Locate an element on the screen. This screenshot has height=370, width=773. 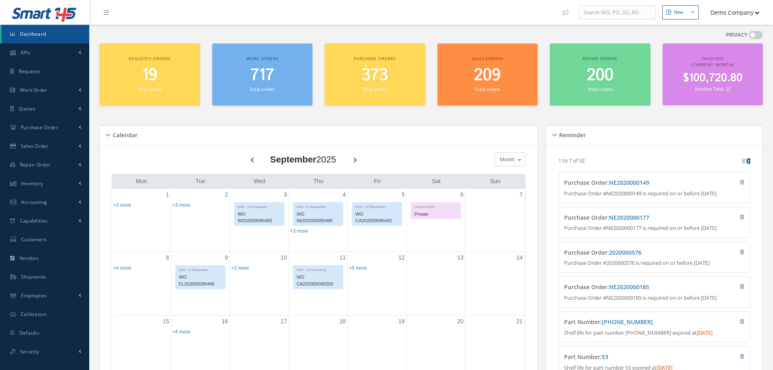
span: Requests is located at coordinates (29, 71).